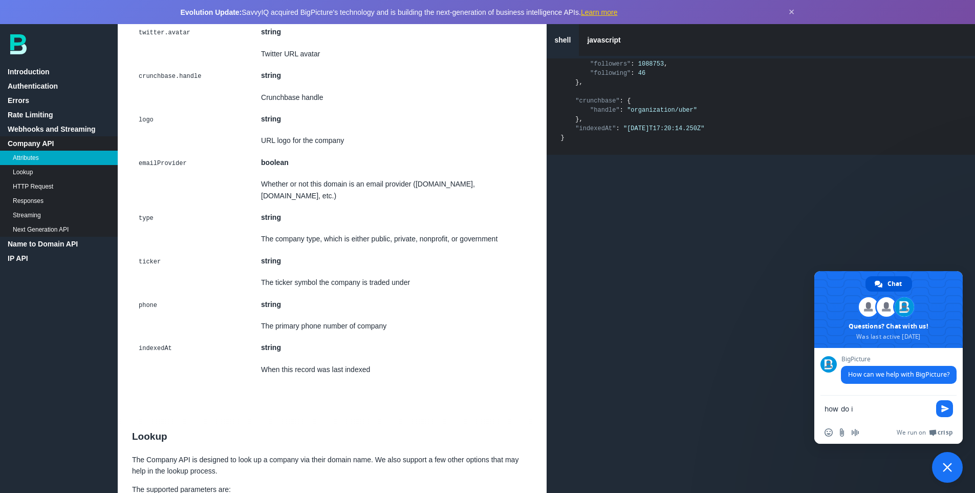 The width and height of the screenshot is (975, 493). I want to click on span: "crunchbase", so click(598, 101).